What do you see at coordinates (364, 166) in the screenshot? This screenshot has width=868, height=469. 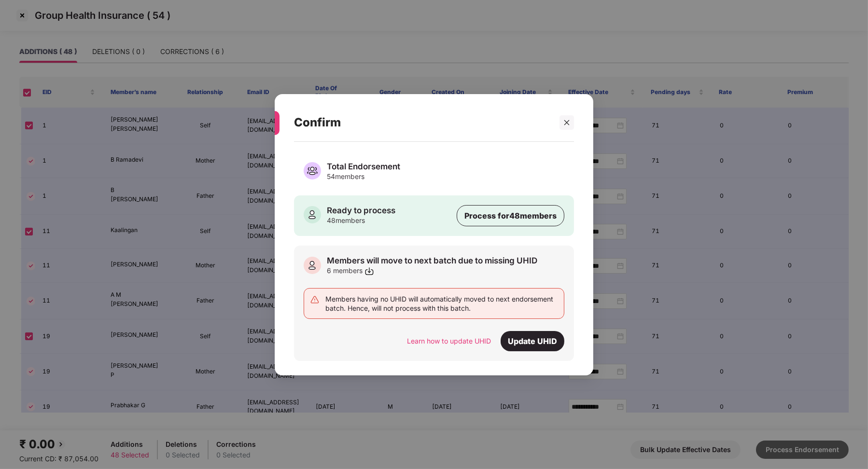 I see `div: Total Endorsement` at bounding box center [364, 166].